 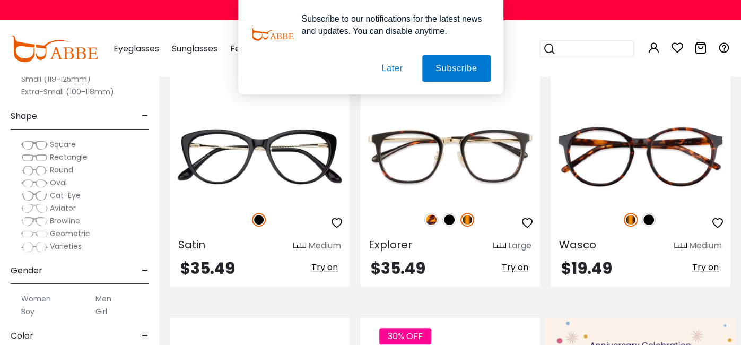 What do you see at coordinates (63, 144) in the screenshot?
I see `span: Square` at bounding box center [63, 144].